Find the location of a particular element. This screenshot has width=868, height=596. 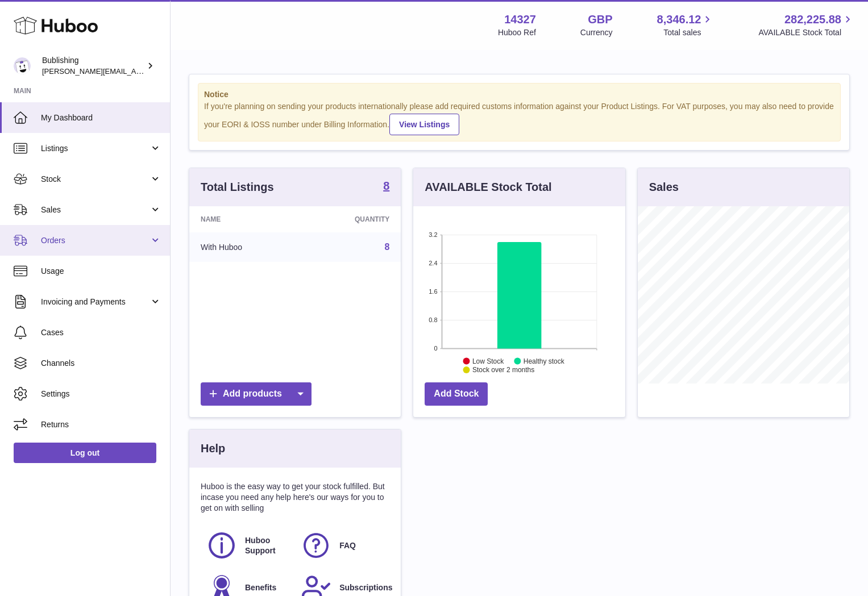

strong: 14327 is located at coordinates (520, 19).